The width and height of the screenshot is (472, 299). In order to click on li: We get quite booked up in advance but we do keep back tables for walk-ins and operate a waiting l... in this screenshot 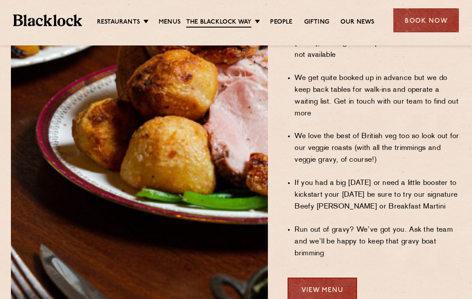, I will do `click(378, 96)`.